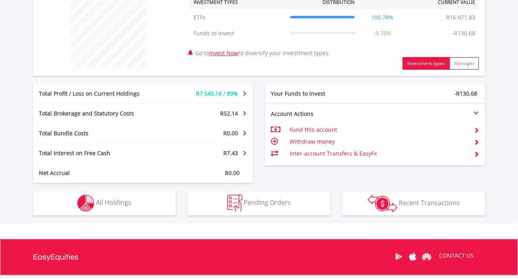 This screenshot has height=279, width=518. Describe the element at coordinates (217, 93) in the screenshot. I see `span: R7 543.16 / 80%` at that location.